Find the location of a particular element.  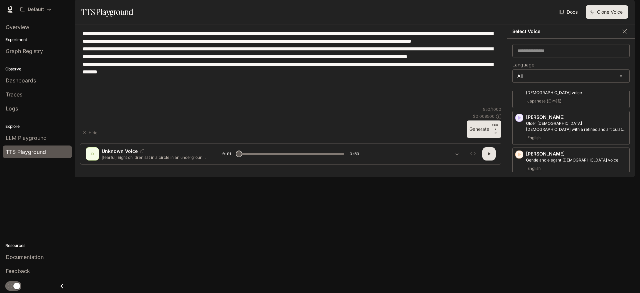

h1: TTS Playground is located at coordinates (107, 12).